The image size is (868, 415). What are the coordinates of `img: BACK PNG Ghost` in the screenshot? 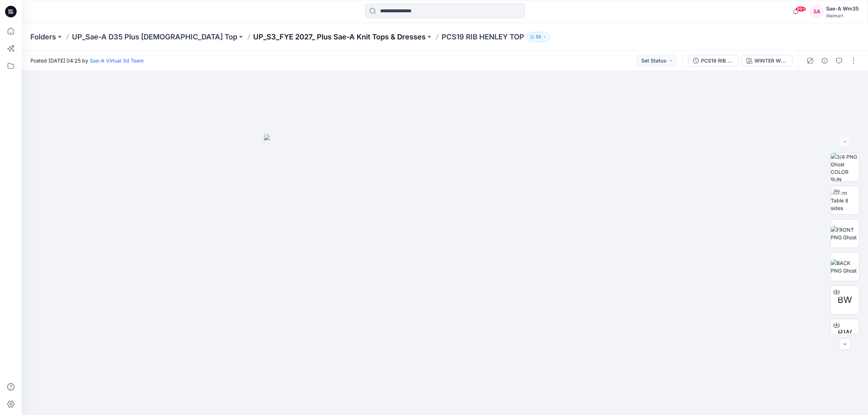 It's located at (845, 267).